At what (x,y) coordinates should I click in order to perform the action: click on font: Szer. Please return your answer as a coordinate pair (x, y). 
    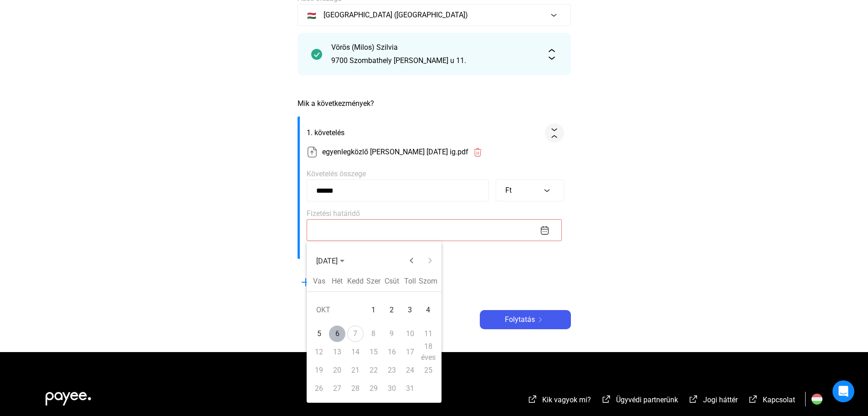
    Looking at the image, I should click on (374, 281).